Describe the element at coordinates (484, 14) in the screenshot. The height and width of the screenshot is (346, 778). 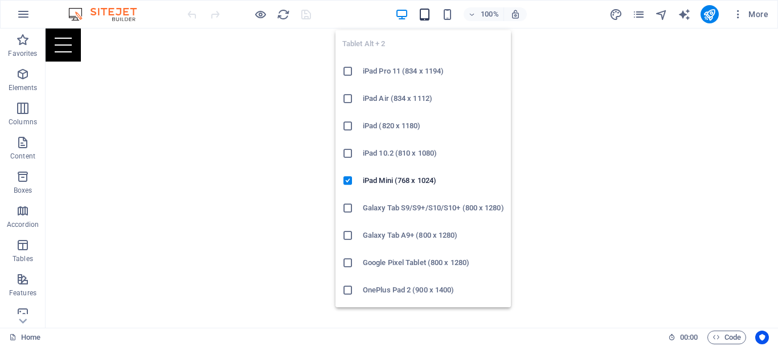
I see `button: 100%` at that location.